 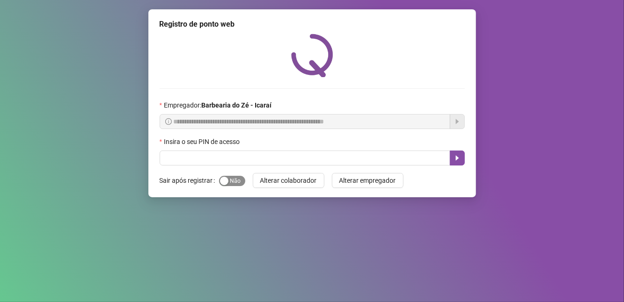 I want to click on strong: Barbearia do Zé - Icaraí, so click(x=236, y=105).